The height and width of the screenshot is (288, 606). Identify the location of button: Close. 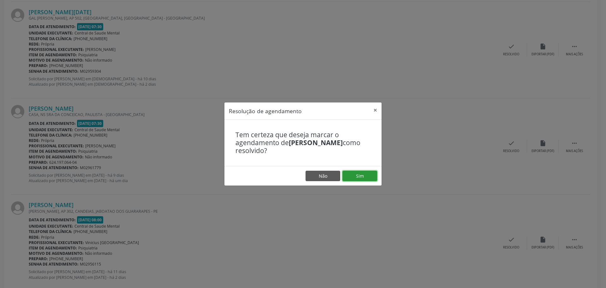
(375, 110).